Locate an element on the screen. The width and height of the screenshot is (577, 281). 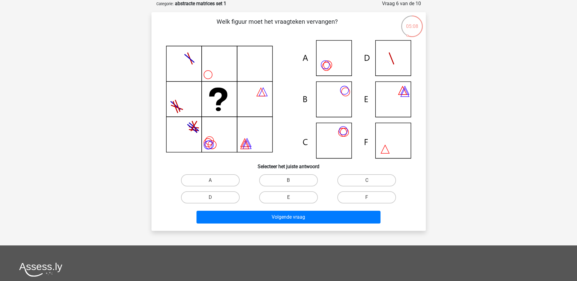
img: Assessly logo is located at coordinates (41, 270).